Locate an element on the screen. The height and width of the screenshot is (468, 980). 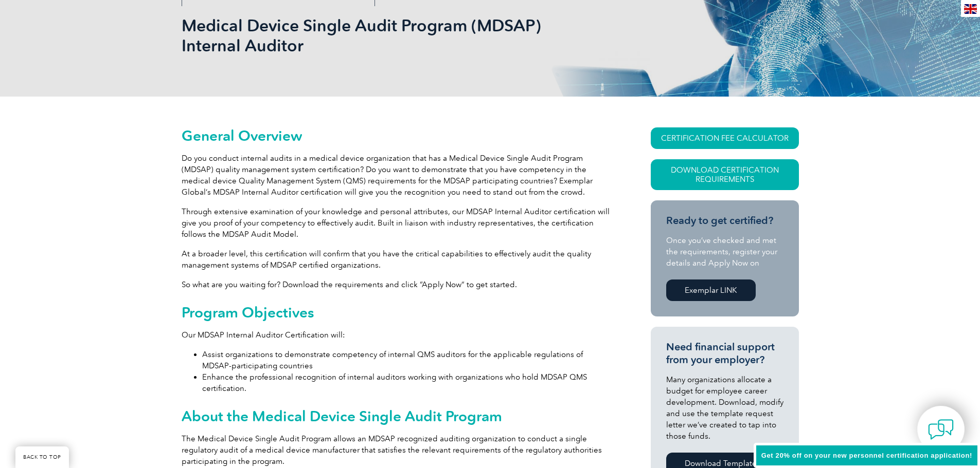
h2: General Overview is located at coordinates (397, 136).